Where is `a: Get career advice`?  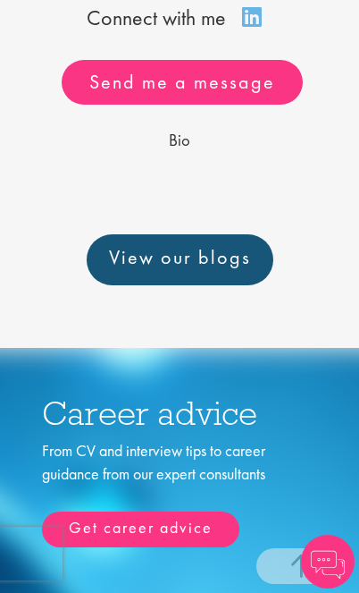
a: Get career advice is located at coordinates (140, 529).